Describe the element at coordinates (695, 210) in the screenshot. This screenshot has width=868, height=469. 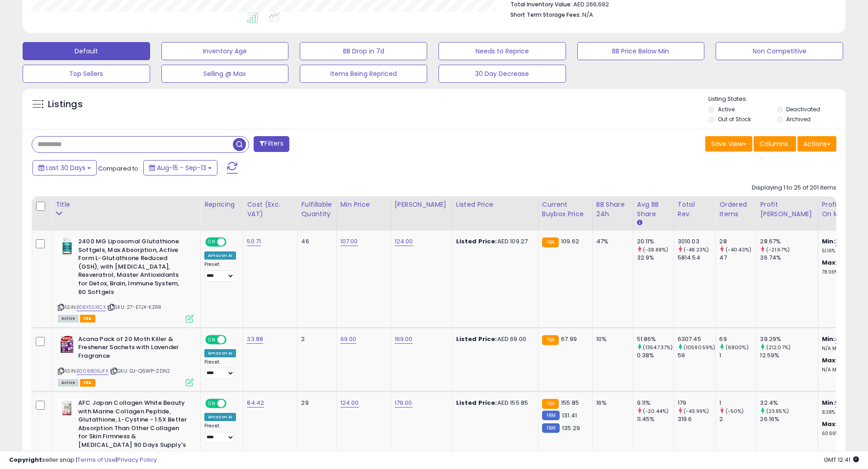
I see `div: Total Rev.` at that location.